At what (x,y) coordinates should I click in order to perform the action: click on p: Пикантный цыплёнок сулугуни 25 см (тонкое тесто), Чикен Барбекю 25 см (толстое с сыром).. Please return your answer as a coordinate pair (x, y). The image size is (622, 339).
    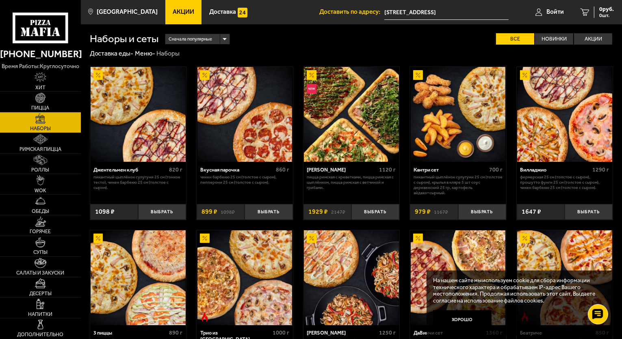
    Looking at the image, I should click on (138, 183).